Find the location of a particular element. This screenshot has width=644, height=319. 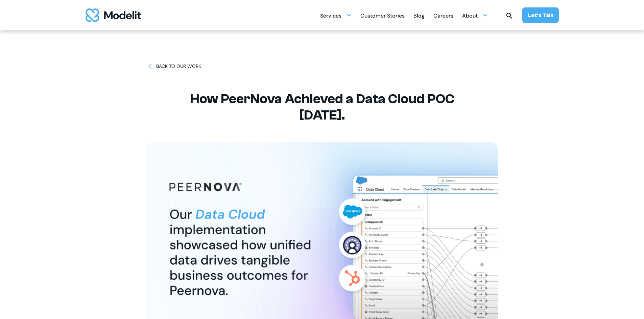

div: BACK TO OUR WORK is located at coordinates (178, 66).